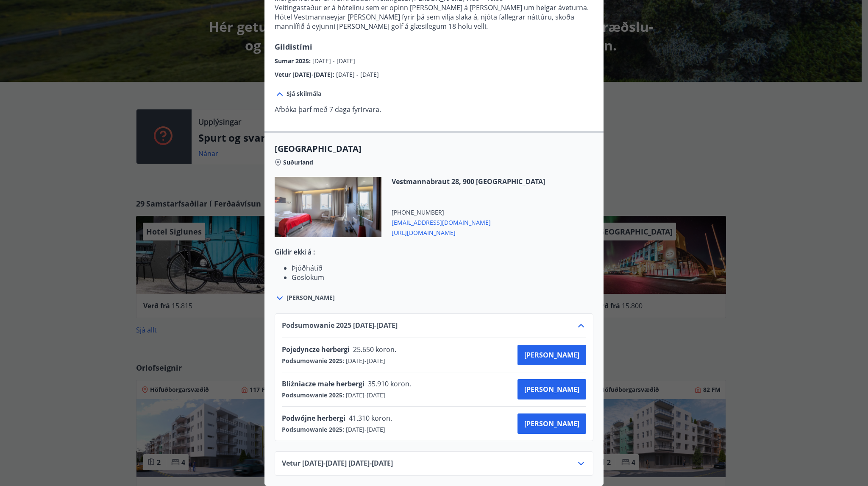 Image resolution: width=868 pixels, height=486 pixels. Describe the element at coordinates (327, 109) in the screenshot. I see `font: Afbóka þarf með 7 daga fyrirvara.` at that location.